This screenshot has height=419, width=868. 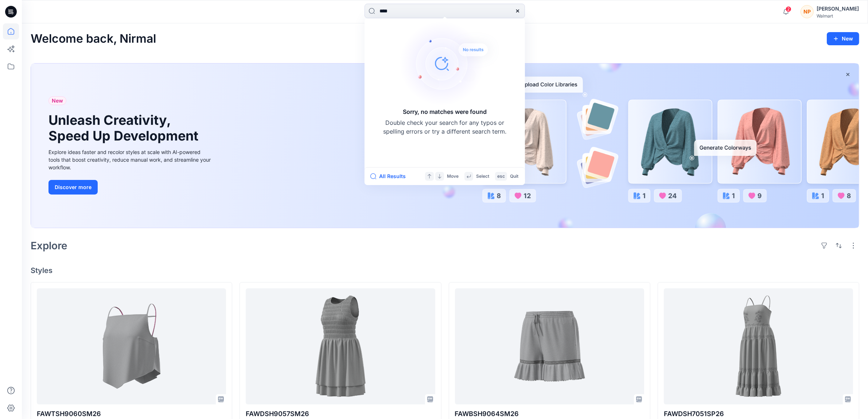 What do you see at coordinates (58, 101) in the screenshot?
I see `span: New` at bounding box center [58, 101].